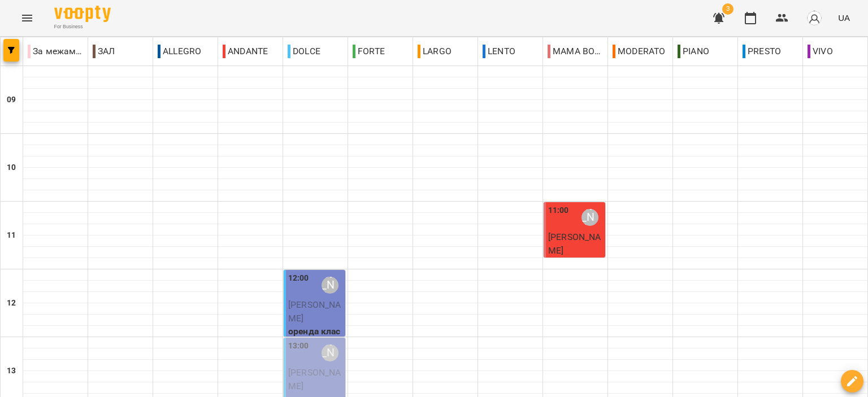 This screenshot has height=397, width=868. Describe the element at coordinates (434, 52) in the screenshot. I see `p: LARGO` at that location.